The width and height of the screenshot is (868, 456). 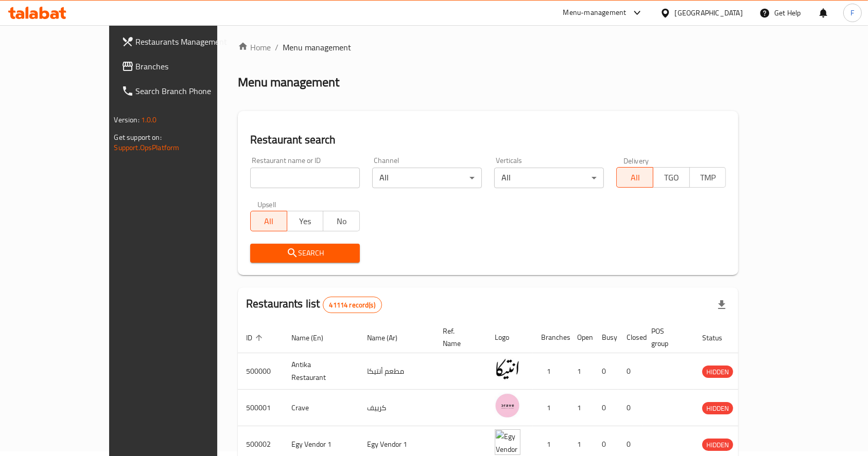 What do you see at coordinates (510, 338) in the screenshot?
I see `th: Logo` at bounding box center [510, 338].